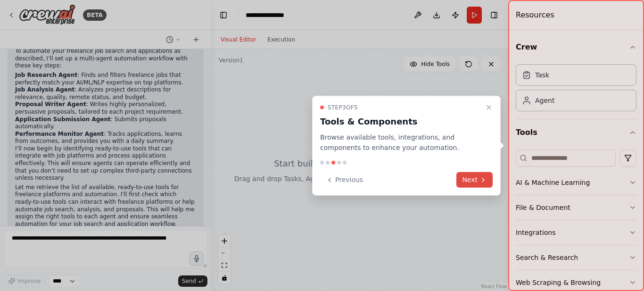 Image resolution: width=644 pixels, height=291 pixels. Describe the element at coordinates (343, 107) in the screenshot. I see `span: Step 3 of 5` at that location.